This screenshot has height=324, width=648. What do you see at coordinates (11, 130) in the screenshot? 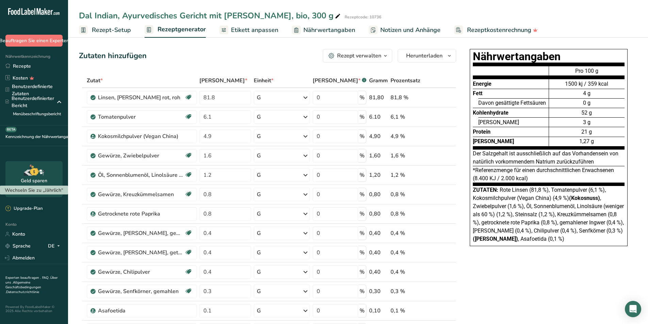
I see `font: BETA` at bounding box center [11, 130].